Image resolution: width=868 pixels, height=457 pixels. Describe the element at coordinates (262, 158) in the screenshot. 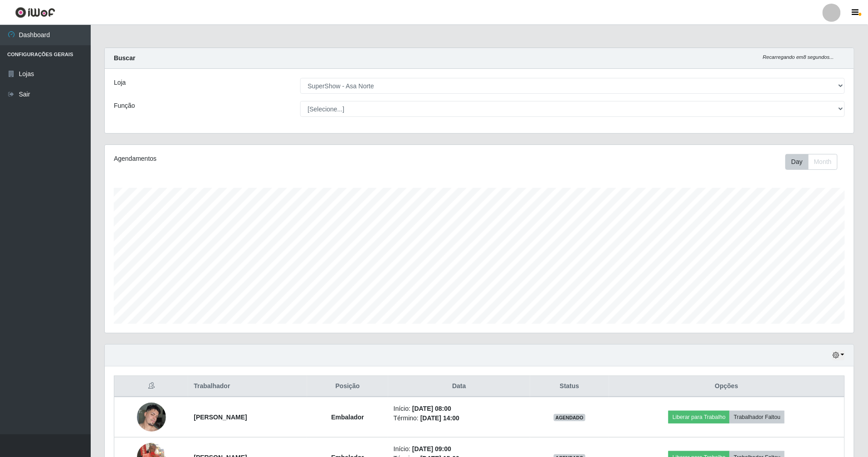

I see `div: Agendamentos` at that location.